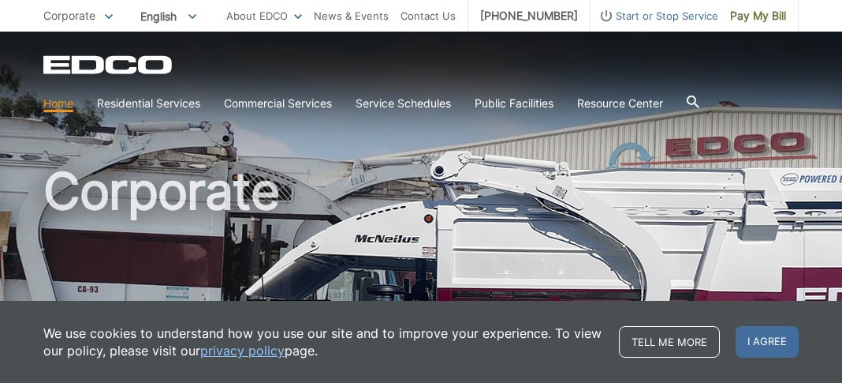 The image size is (842, 383). Describe the element at coordinates (69, 15) in the screenshot. I see `span: Corporate` at that location.